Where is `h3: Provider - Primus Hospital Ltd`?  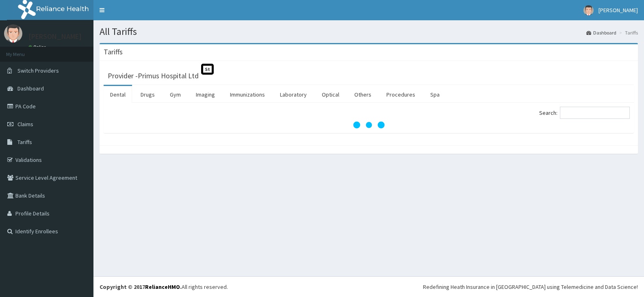 h3: Provider - Primus Hospital Ltd is located at coordinates (153, 76).